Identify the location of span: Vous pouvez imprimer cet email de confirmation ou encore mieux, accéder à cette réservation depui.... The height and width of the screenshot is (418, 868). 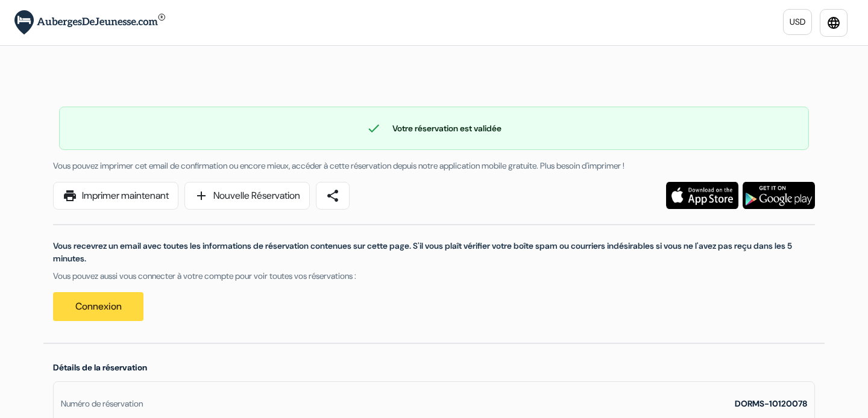
(339, 166).